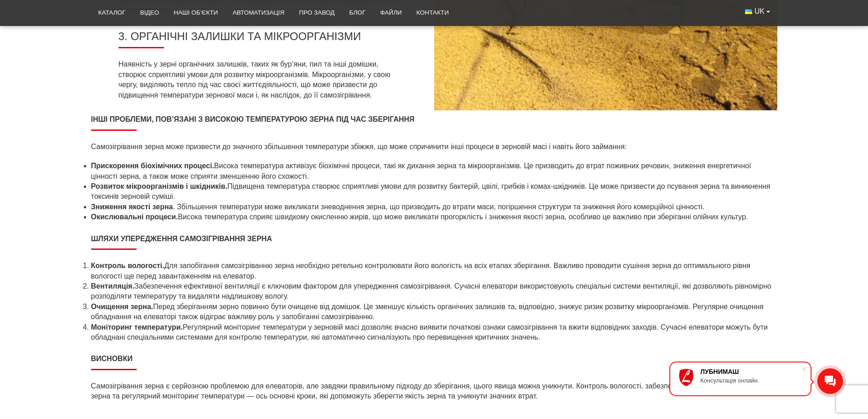 The width and height of the screenshot is (868, 419). What do you see at coordinates (258, 13) in the screenshot?
I see `a: Автоматизація` at bounding box center [258, 13].